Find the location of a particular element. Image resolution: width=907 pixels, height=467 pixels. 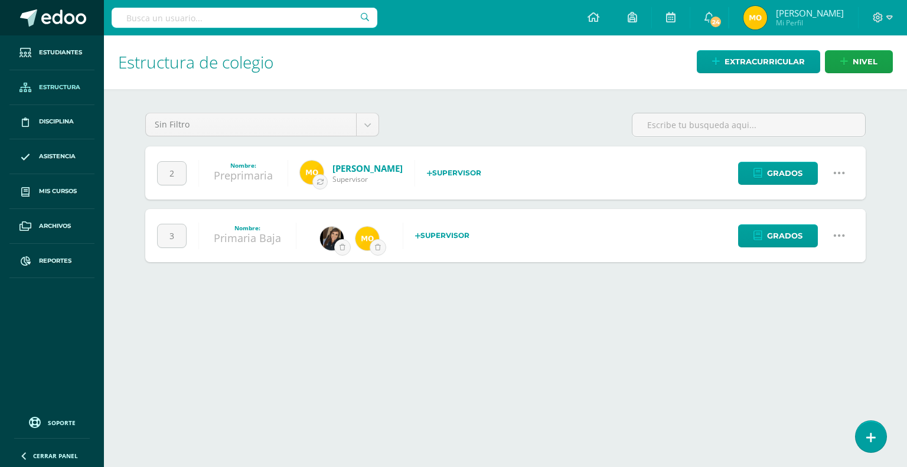

a: Asistencia is located at coordinates (52, 157).